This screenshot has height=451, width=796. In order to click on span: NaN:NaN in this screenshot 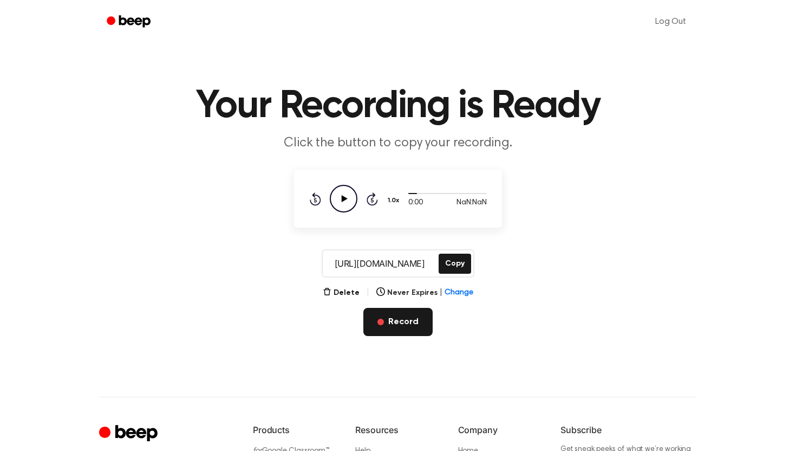, I will do `click(472, 203)`.